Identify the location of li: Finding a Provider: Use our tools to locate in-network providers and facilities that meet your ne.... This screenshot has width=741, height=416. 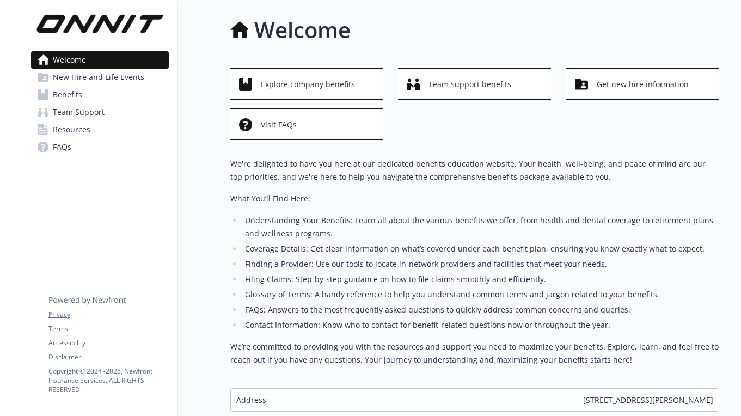
(481, 264).